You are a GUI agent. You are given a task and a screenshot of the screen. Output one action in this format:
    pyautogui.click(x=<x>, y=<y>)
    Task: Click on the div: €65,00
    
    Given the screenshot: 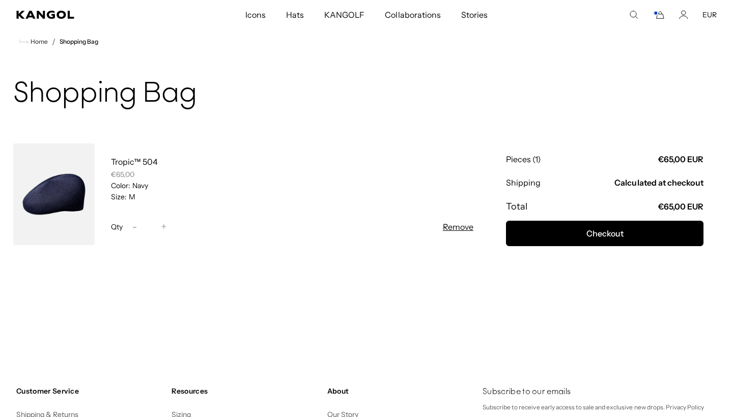 What is the action you would take?
    pyautogui.click(x=292, y=175)
    